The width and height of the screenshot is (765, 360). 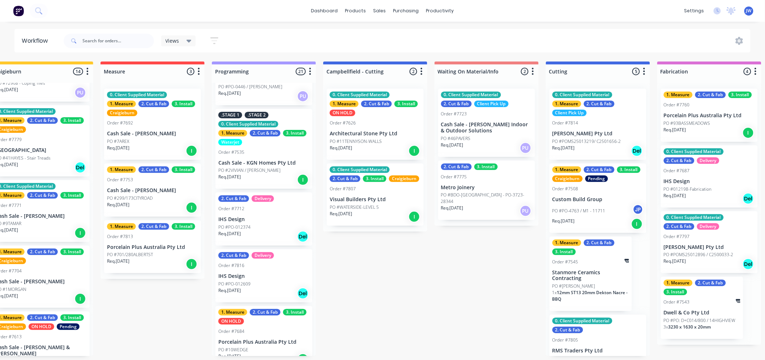 What do you see at coordinates (120, 236) in the screenshot?
I see `div: Order #7813` at bounding box center [120, 236].